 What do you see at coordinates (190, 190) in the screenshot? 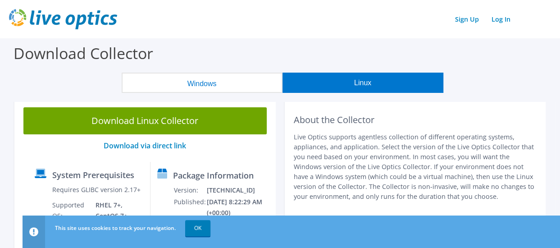
I see `td: Version:` at bounding box center [190, 190].